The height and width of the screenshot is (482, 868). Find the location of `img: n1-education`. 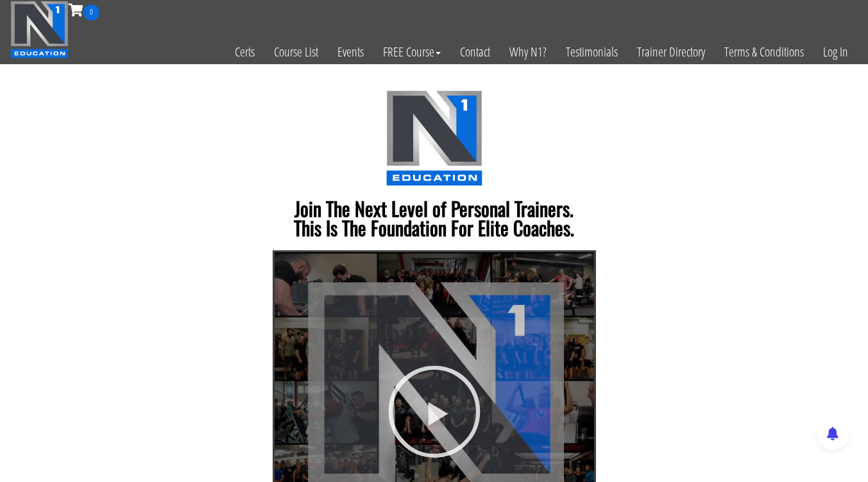

img: n1-education is located at coordinates (39, 30).